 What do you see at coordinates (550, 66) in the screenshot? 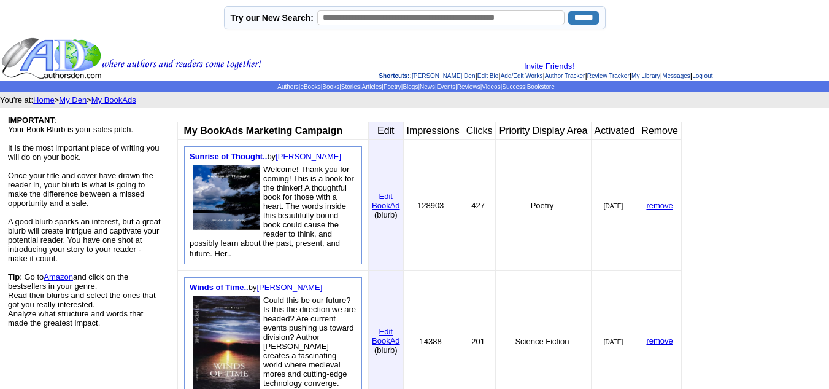
I see `a: Invite Friends!` at bounding box center [550, 66].